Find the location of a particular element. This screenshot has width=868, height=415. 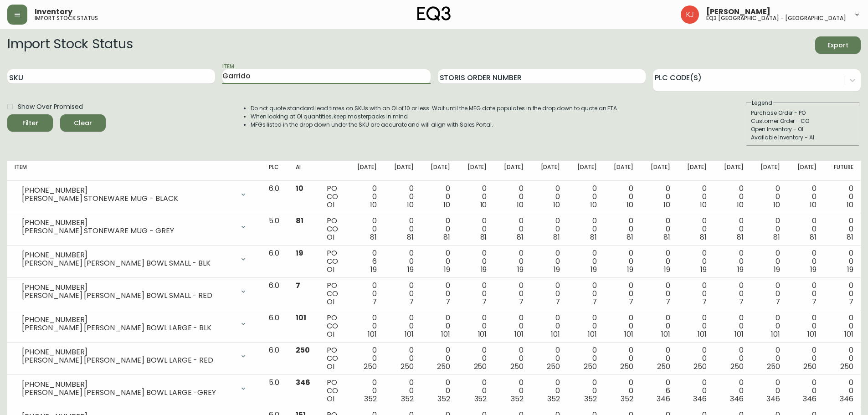

th: Item is located at coordinates (134, 171).